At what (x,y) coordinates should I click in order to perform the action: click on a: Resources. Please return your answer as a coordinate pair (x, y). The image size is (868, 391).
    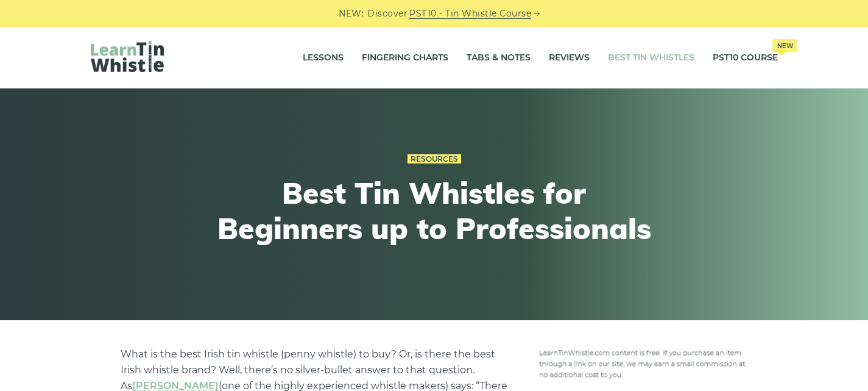
    Looking at the image, I should click on (434, 159).